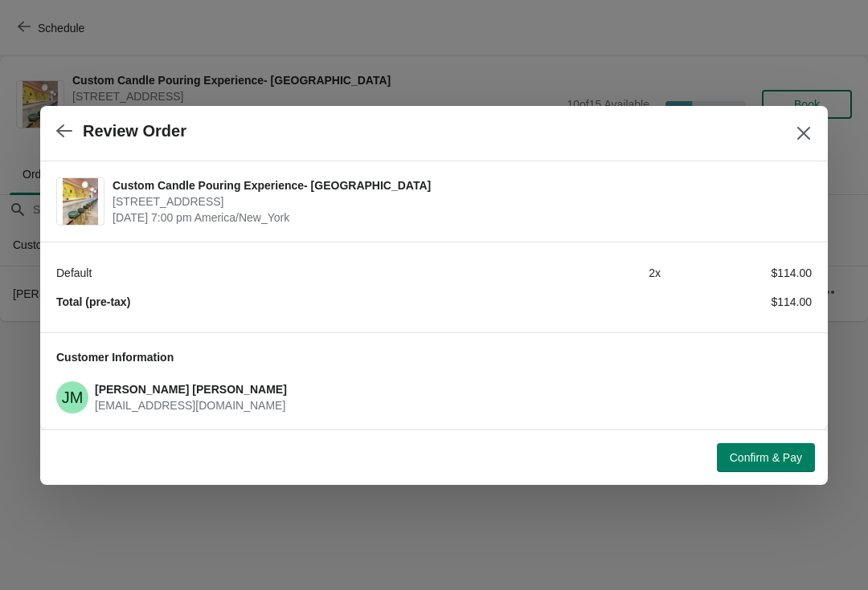 This screenshot has height=590, width=868. I want to click on span: Customer Information, so click(115, 358).